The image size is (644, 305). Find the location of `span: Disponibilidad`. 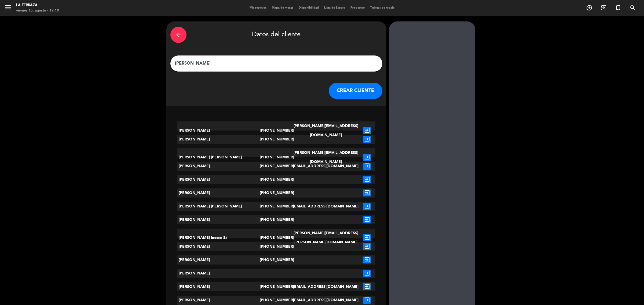

span: Disponibilidad is located at coordinates (308, 8).